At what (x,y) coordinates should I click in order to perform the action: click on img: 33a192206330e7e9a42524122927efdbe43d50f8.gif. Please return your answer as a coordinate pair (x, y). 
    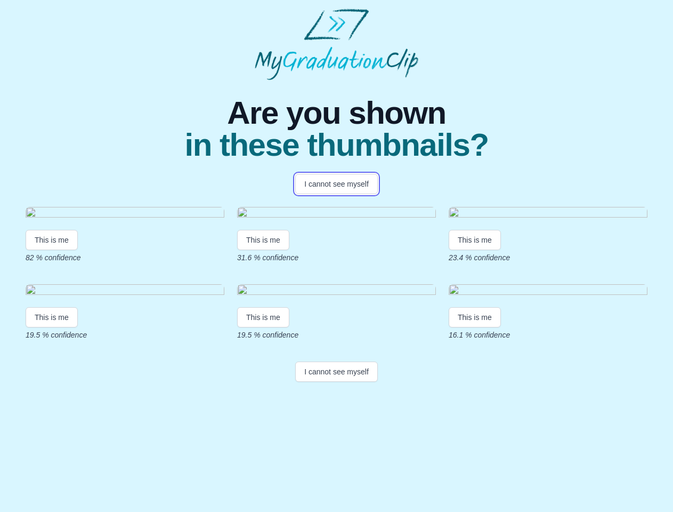
    Looking at the image, I should click on (548, 214).